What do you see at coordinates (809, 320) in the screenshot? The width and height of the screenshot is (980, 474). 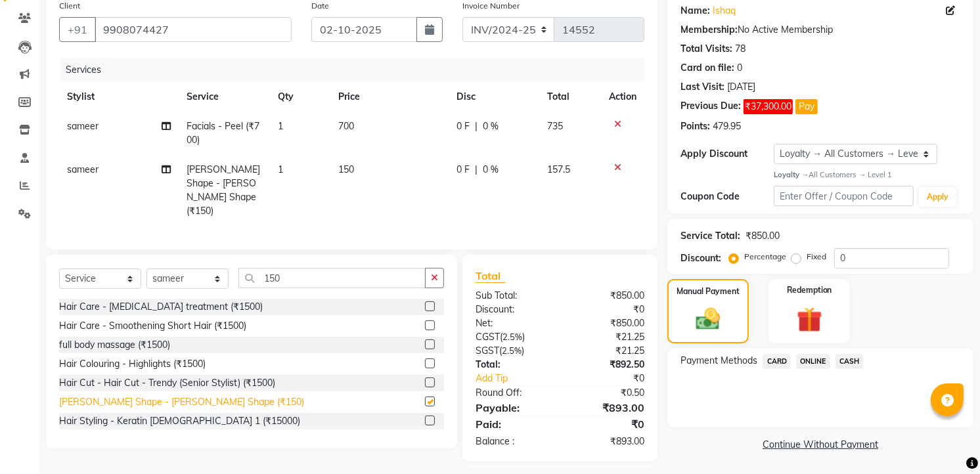 I see `img: _gift.svg` at bounding box center [809, 320].